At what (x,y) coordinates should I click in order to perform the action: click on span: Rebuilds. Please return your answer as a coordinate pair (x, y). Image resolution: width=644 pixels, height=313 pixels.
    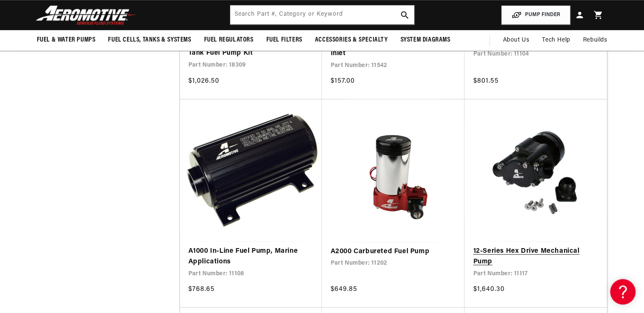
    Looking at the image, I should click on (595, 40).